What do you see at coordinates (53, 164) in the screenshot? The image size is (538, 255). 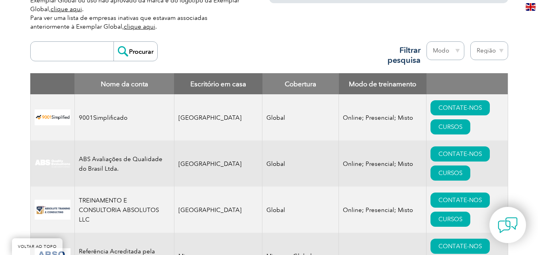 I see `img: c92924ac-d9bc-ea11-a814-000d3a79823d-logo.jpg` at bounding box center [53, 164].